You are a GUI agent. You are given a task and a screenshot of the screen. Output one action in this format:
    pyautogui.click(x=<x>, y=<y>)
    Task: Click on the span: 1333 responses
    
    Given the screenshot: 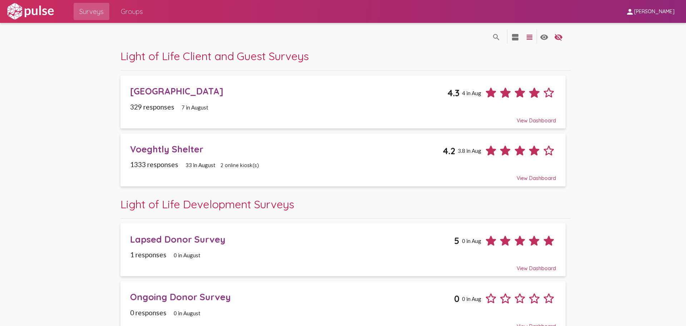 What is the action you would take?
    pyautogui.click(x=154, y=164)
    